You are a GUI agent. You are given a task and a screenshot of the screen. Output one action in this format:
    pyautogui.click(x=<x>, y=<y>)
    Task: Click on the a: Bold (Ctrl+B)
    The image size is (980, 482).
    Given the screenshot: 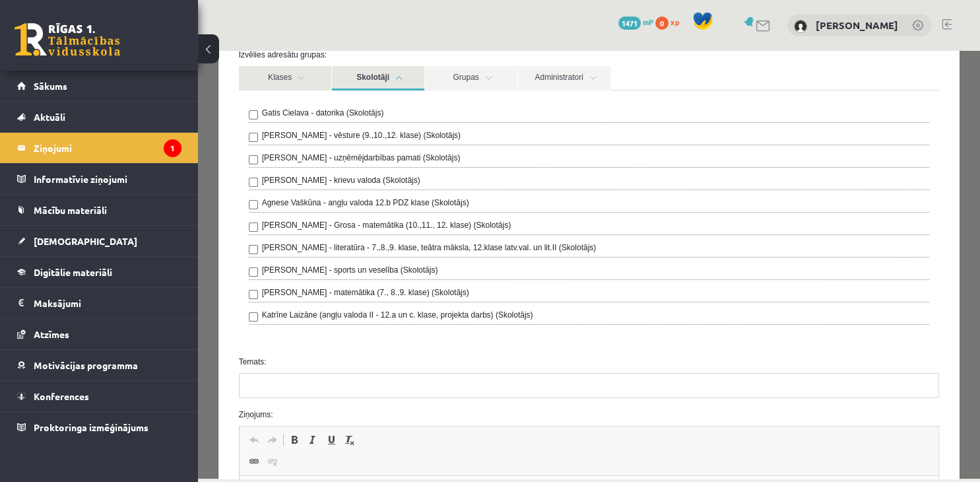 What is the action you would take?
    pyautogui.click(x=97, y=389)
    